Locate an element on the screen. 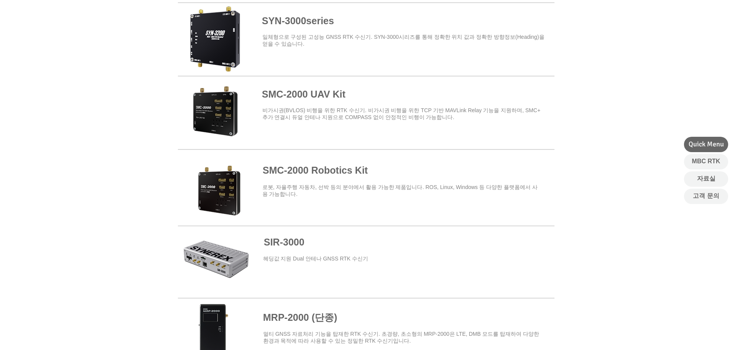 The height and width of the screenshot is (350, 732). span: Quick Menu is located at coordinates (706, 144).